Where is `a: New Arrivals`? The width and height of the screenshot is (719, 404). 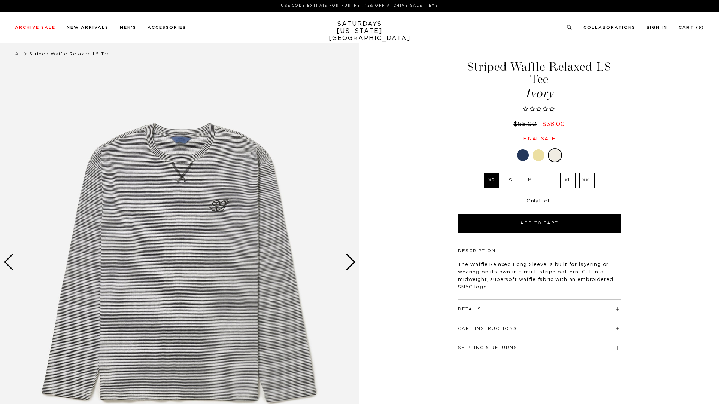
a: New Arrivals is located at coordinates (88, 27).